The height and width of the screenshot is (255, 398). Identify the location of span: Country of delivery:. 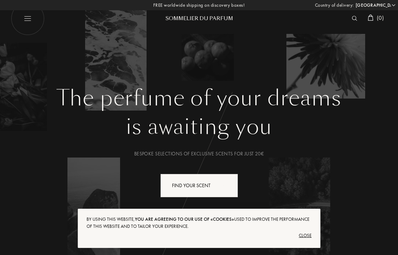
(334, 5).